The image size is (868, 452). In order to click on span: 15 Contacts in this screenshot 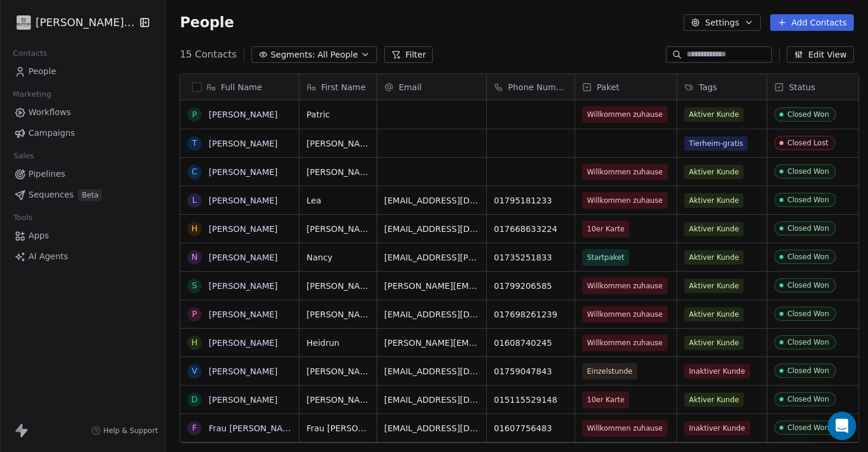, I will do `click(208, 55)`.